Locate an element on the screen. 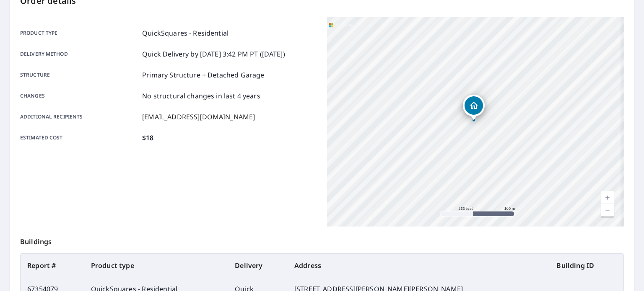 The image size is (644, 291). th: Product type is located at coordinates (156, 265).